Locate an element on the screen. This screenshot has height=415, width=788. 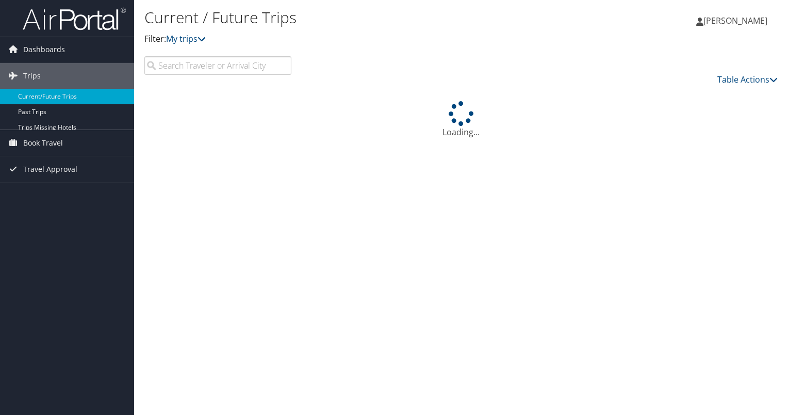
h1: Current / Future Trips is located at coordinates (355, 18).